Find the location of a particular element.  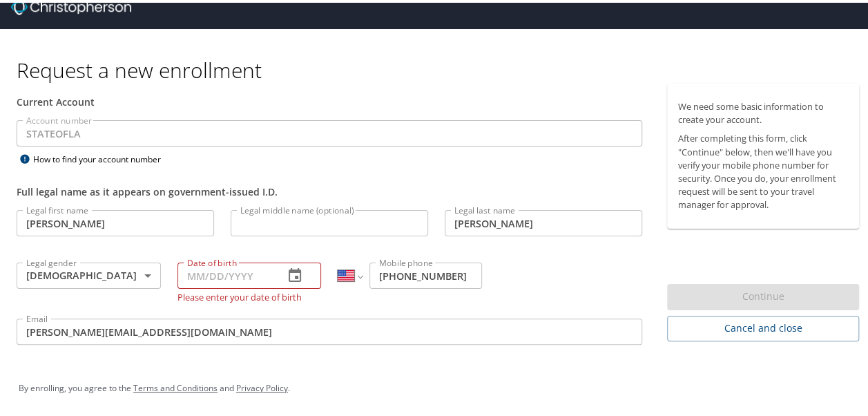

div: Full legal name as it appears on government-issued I.D. is located at coordinates (329, 189).